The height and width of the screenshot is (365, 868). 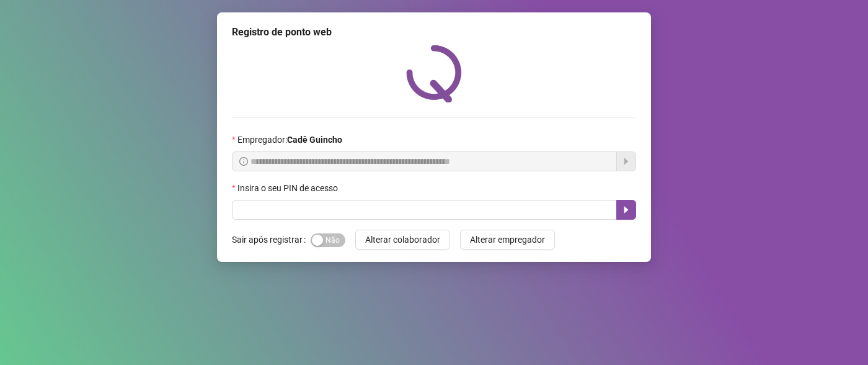 What do you see at coordinates (402, 239) in the screenshot?
I see `span: Alterar colaborador` at bounding box center [402, 239].